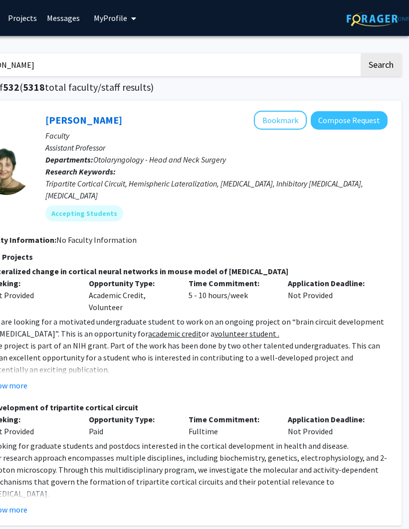 The width and height of the screenshot is (409, 529). I want to click on div: Fulltime, so click(231, 425).